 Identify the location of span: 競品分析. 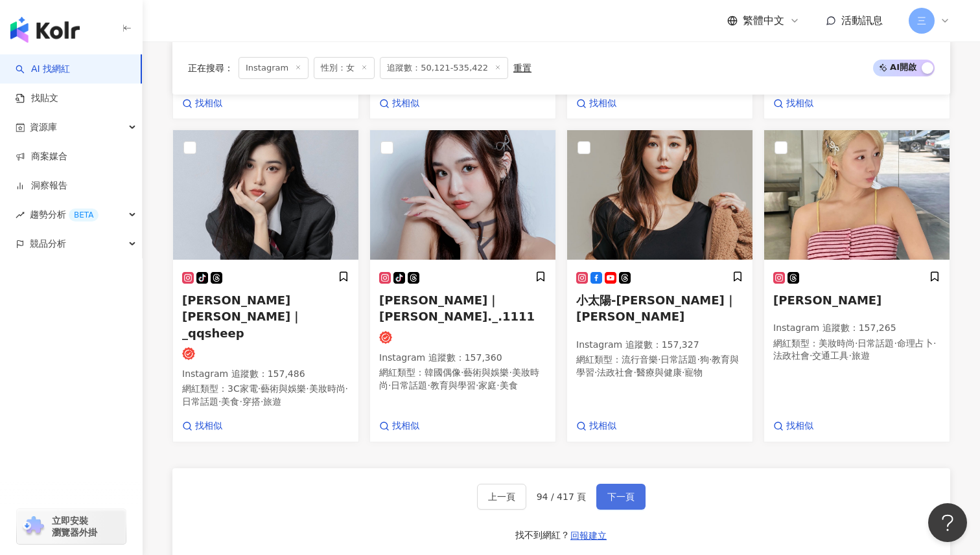
(48, 244).